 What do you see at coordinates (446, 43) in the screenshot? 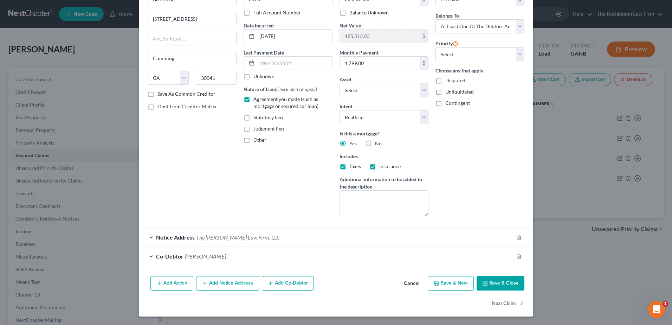
I see `label: Priority` at bounding box center [446, 43].